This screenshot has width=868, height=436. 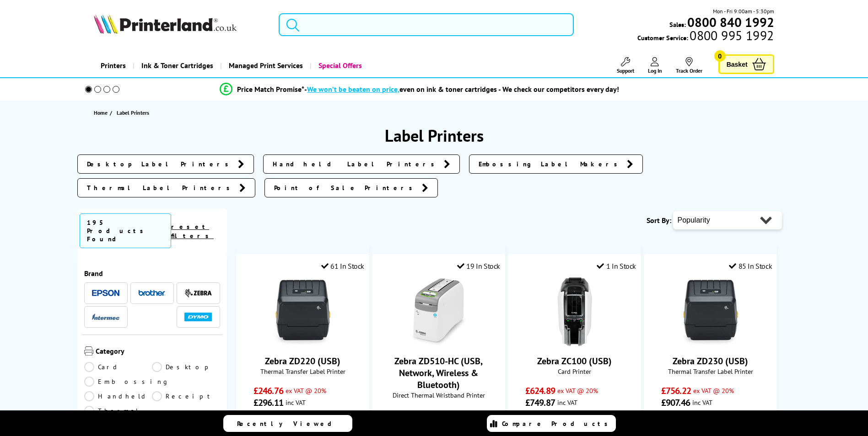 I want to click on div: 61 In Stock, so click(x=343, y=266).